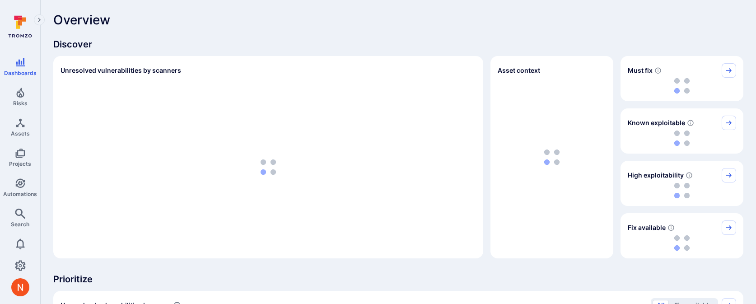 Image resolution: width=756 pixels, height=304 pixels. What do you see at coordinates (20, 287) in the screenshot?
I see `div: Neeren Patki` at bounding box center [20, 287].